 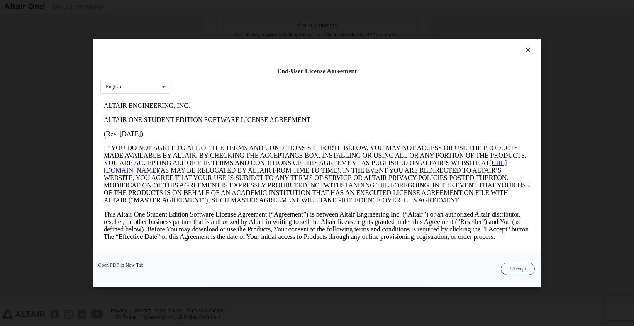 I want to click on a: Open PDF in New Tab, so click(x=121, y=265).